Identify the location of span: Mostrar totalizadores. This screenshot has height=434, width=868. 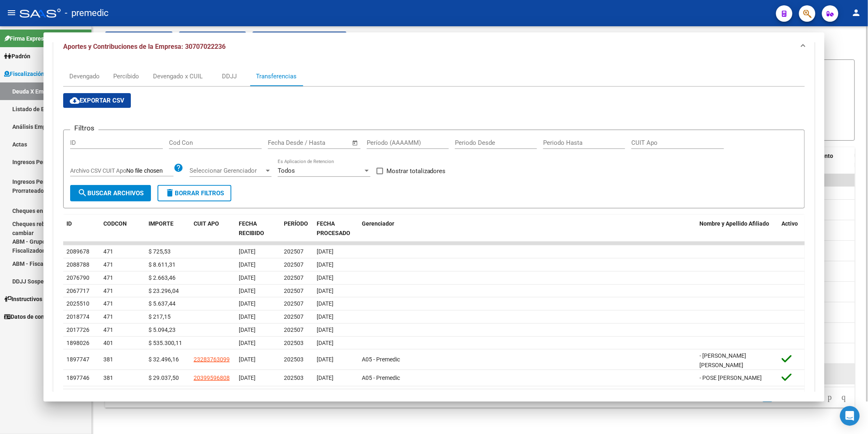
(416, 171).